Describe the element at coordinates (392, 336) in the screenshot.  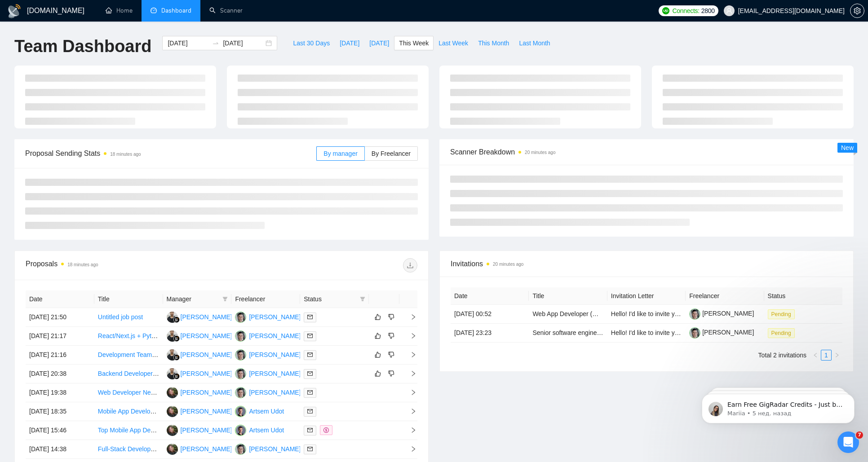
I see `span: dislike` at that location.